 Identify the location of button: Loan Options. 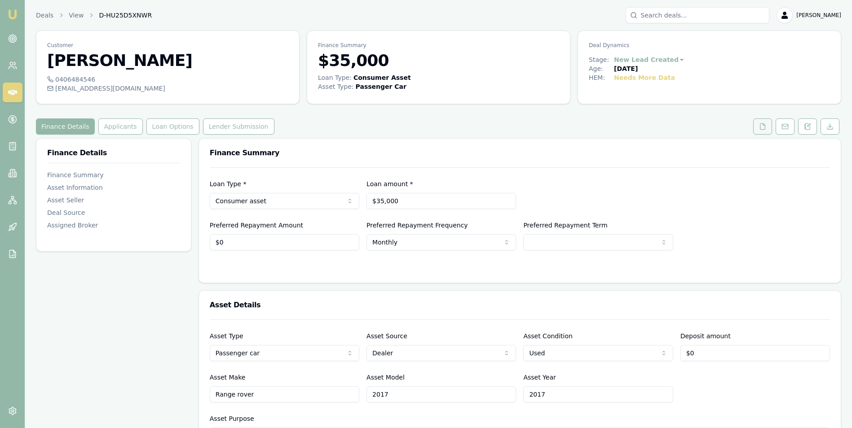
(173, 127).